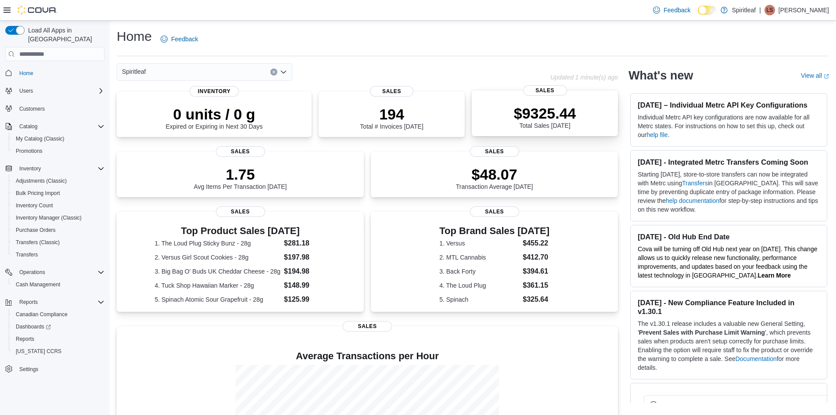 This screenshot has width=836, height=415. Describe the element at coordinates (26, 91) in the screenshot. I see `button: Users` at that location.